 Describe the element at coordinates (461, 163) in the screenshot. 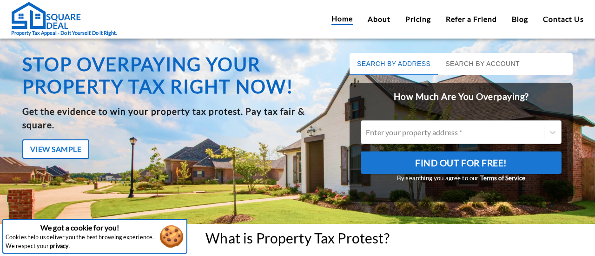

I see `button: Find Out For Free!` at that location.